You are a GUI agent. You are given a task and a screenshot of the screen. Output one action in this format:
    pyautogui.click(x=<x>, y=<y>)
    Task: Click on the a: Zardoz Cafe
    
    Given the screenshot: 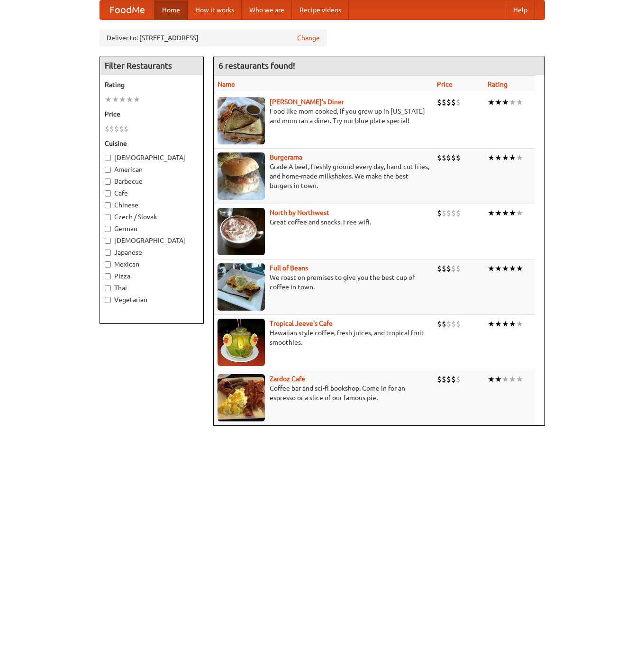 What is the action you would take?
    pyautogui.click(x=287, y=379)
    